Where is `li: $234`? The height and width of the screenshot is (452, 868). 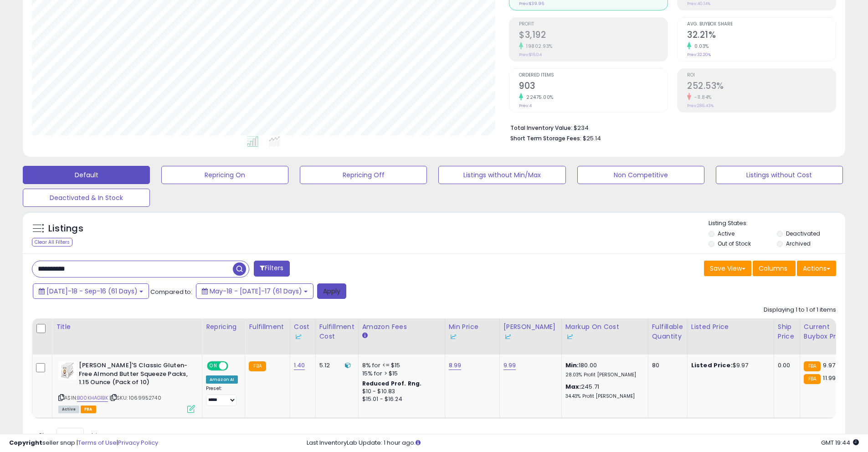
li: $234 is located at coordinates (669, 127).